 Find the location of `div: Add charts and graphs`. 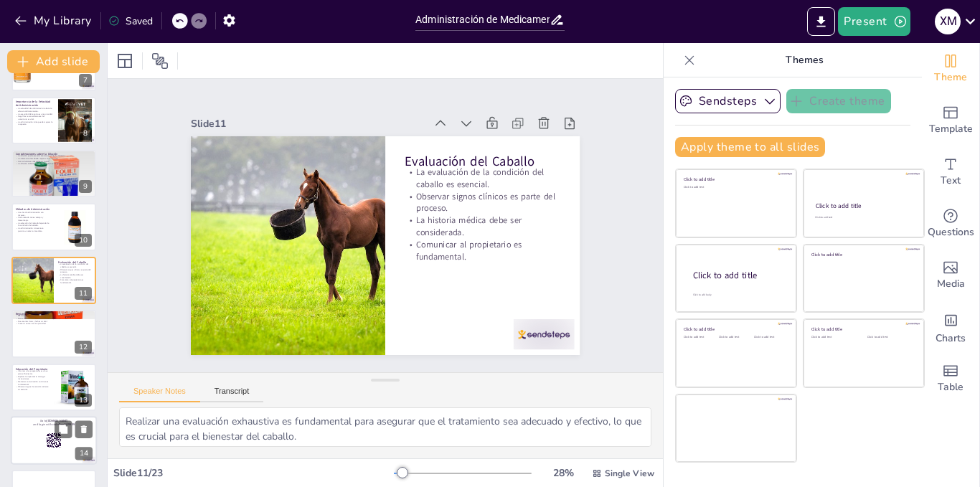

div: Add charts and graphs is located at coordinates (950, 327).